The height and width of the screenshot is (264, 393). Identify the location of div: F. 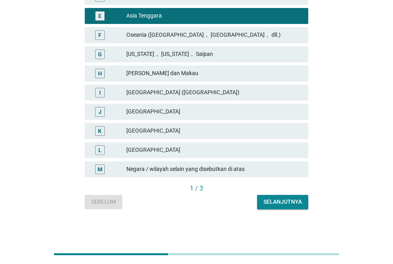
(100, 35).